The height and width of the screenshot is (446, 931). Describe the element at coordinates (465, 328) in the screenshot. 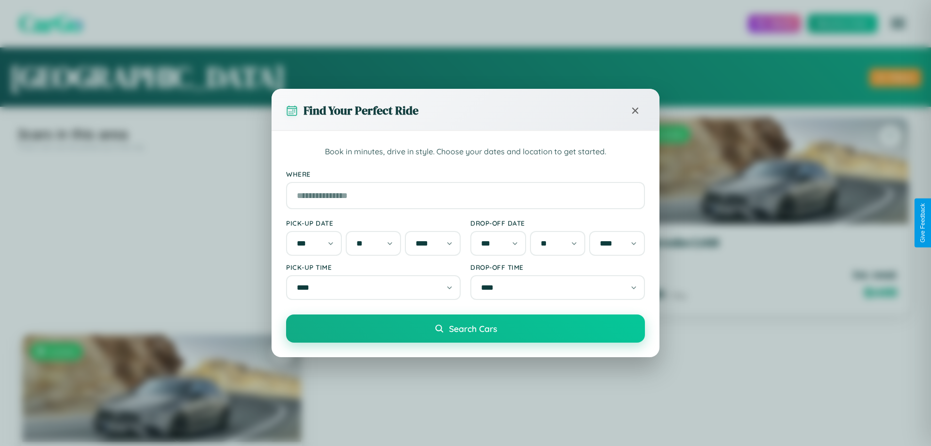

I see `button: Search Cars` at that location.